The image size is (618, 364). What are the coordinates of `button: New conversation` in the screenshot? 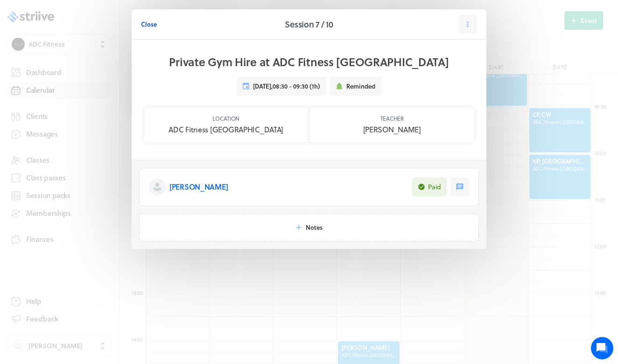 It's located at (93, 118).